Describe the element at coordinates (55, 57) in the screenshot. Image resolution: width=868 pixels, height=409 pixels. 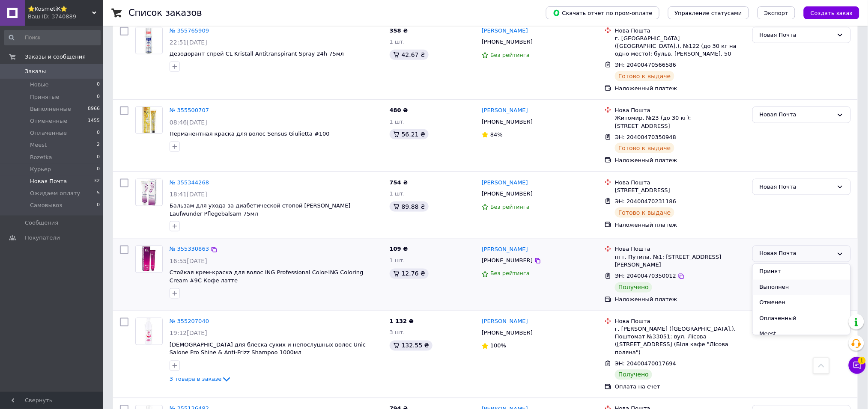
I see `span: Заказы и сообщения` at that location.